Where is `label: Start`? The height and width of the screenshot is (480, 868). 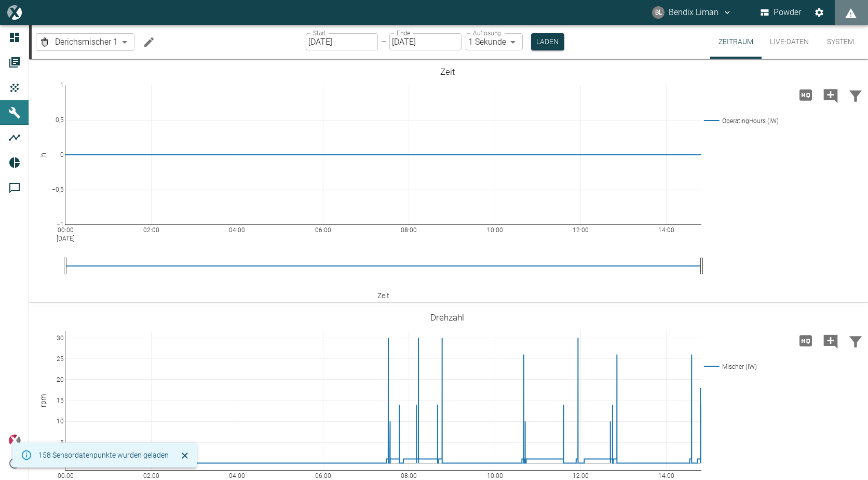
label: Start is located at coordinates (319, 33).